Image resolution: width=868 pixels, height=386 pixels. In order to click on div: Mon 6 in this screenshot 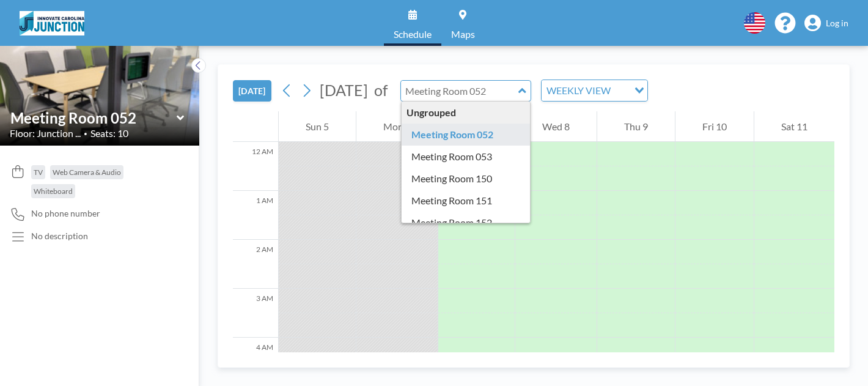, I will do `click(397, 126)`.